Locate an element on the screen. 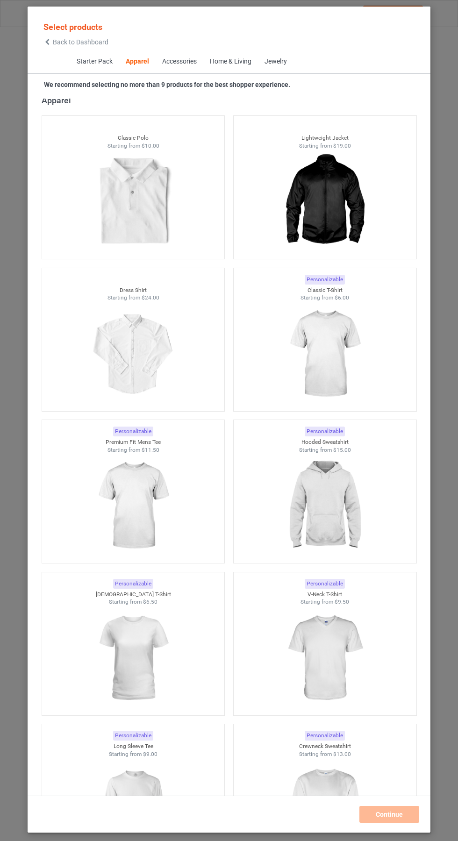 The width and height of the screenshot is (458, 841). div: Classic Polo is located at coordinates (133, 138).